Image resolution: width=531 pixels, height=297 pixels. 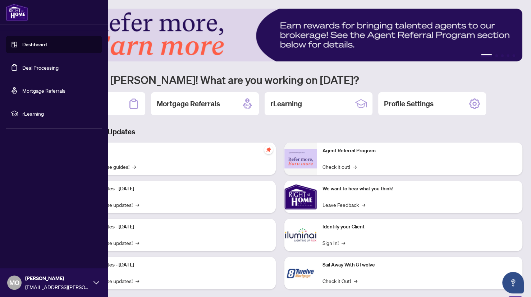 What do you see at coordinates (420, 151) in the screenshot?
I see `p: Agent Referral Program` at bounding box center [420, 151].